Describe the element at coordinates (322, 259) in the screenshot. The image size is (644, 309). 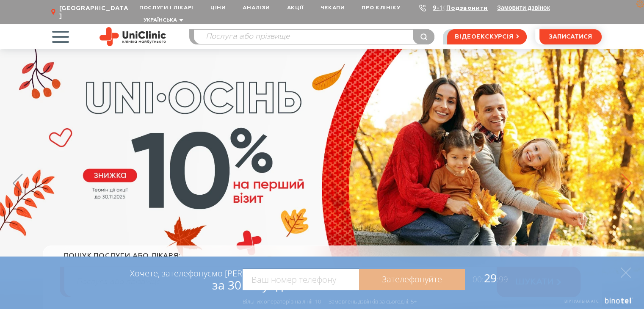
I see `div: пошук послуги або лікаря:` at that location.